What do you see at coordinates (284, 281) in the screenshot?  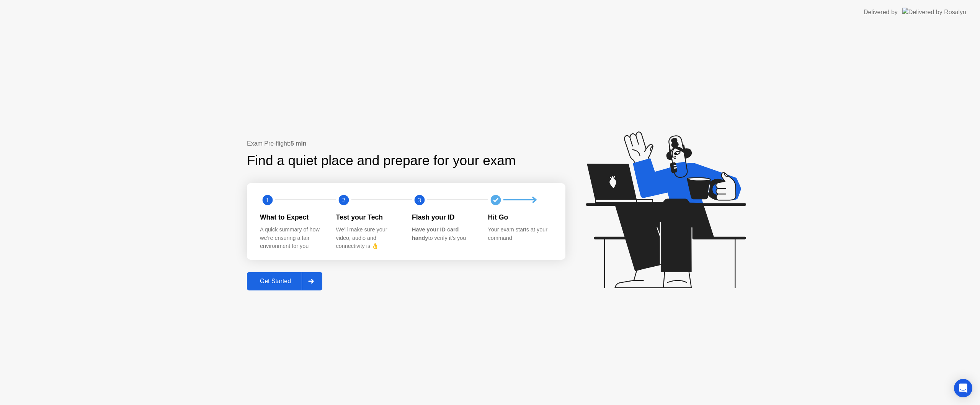 I see `button: Get Started` at bounding box center [284, 281].